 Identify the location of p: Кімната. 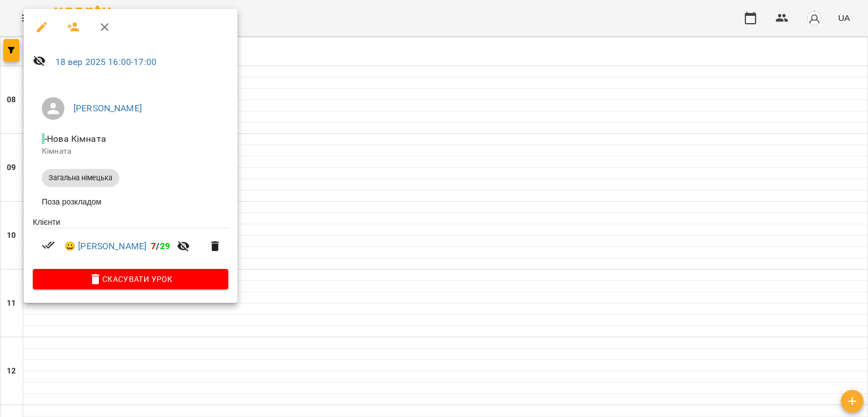
(131, 151).